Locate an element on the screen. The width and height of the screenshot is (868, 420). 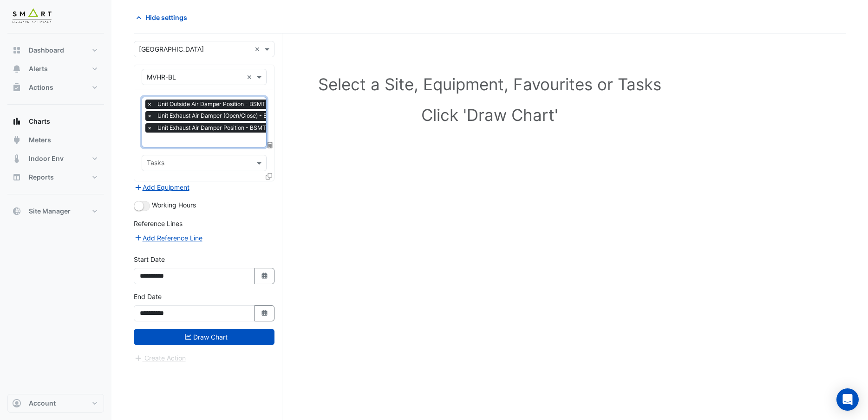
app-icon: Alerts is located at coordinates (16, 69).